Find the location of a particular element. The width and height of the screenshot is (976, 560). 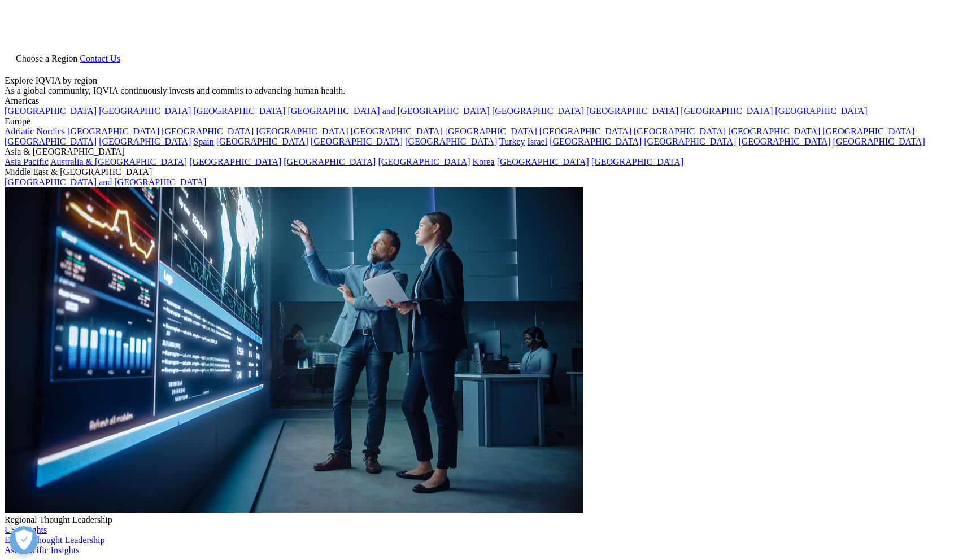

div: Regional Thought Leadership is located at coordinates (488, 520).